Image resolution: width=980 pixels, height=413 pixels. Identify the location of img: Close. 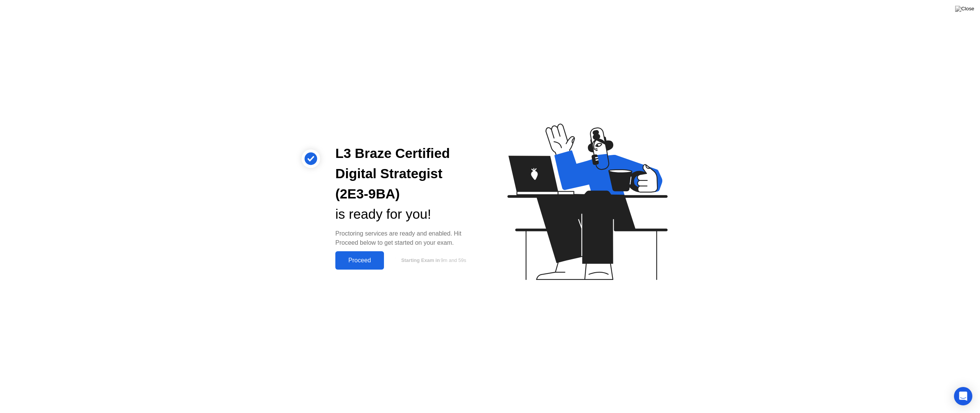
(964, 9).